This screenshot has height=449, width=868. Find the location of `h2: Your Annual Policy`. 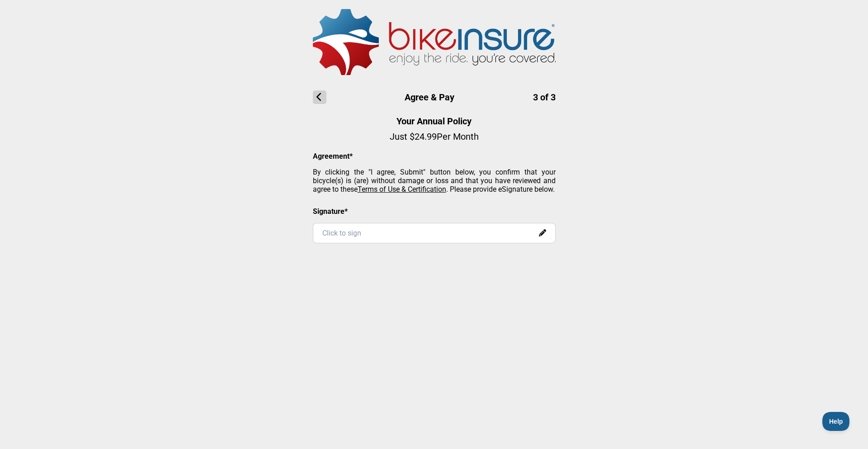

h2: Your Annual Policy is located at coordinates (434, 121).